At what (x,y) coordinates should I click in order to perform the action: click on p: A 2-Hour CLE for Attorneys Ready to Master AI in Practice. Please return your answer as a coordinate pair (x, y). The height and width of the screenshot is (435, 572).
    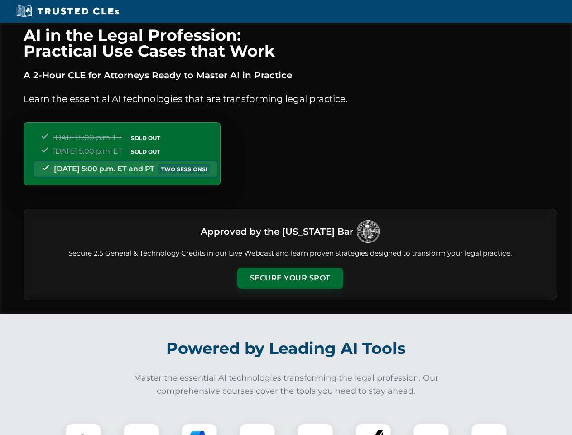
    Looking at the image, I should click on (290, 75).